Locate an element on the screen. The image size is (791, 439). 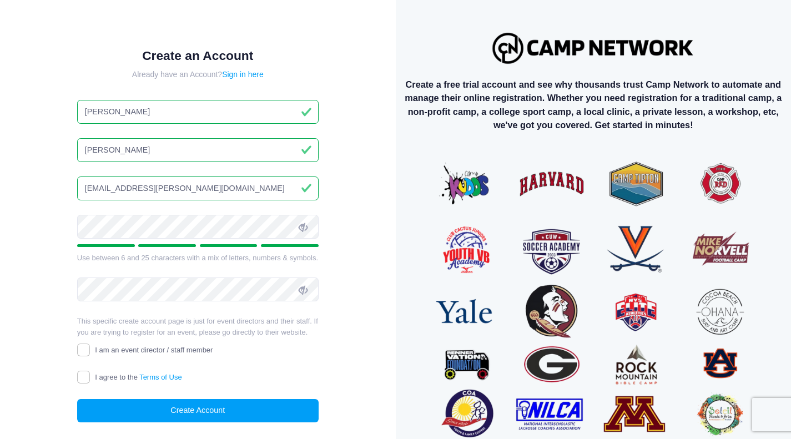
input: I am an event director / staff member is located at coordinates (83, 350).